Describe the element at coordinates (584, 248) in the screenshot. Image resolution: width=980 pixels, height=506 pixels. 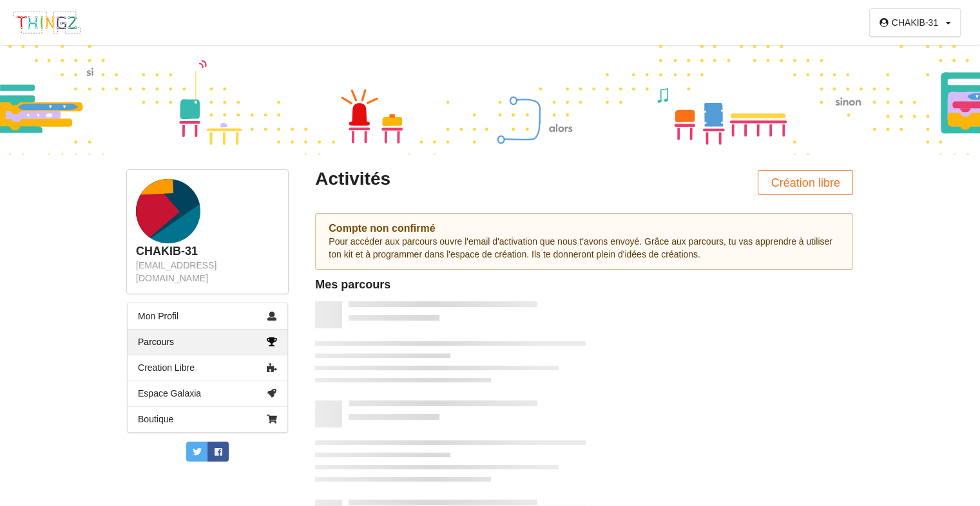
I see `div: Pour accéder aux parcours ouvre l'email d'activation que nous t'avons envoyé. Grâce aux parcours,...` at that location.